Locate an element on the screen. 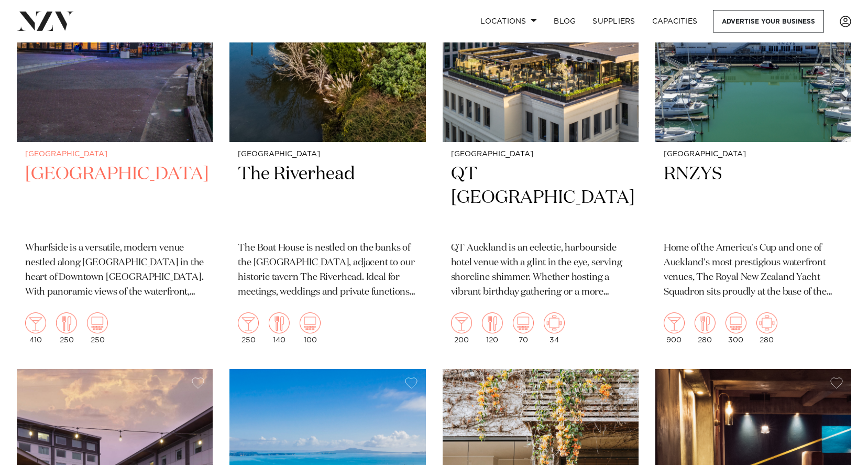  a: Locations is located at coordinates (509, 21).